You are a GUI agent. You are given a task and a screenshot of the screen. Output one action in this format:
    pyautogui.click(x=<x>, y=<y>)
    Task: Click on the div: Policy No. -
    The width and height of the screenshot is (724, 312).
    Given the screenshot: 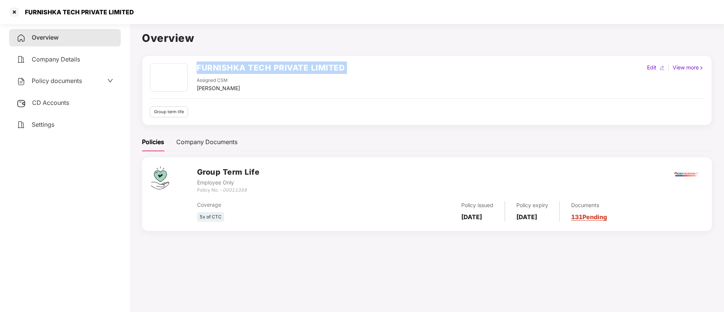 What is the action you would take?
    pyautogui.click(x=228, y=190)
    